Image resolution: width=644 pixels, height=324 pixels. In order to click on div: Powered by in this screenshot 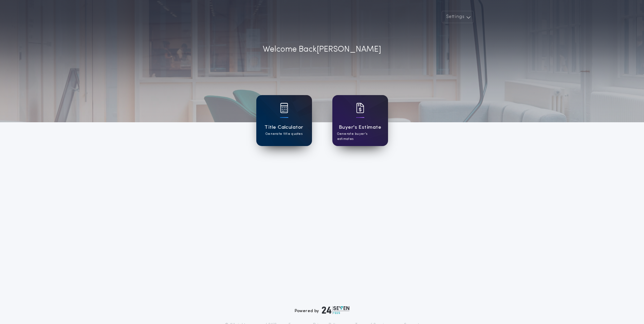, I will do `click(322, 310)`.